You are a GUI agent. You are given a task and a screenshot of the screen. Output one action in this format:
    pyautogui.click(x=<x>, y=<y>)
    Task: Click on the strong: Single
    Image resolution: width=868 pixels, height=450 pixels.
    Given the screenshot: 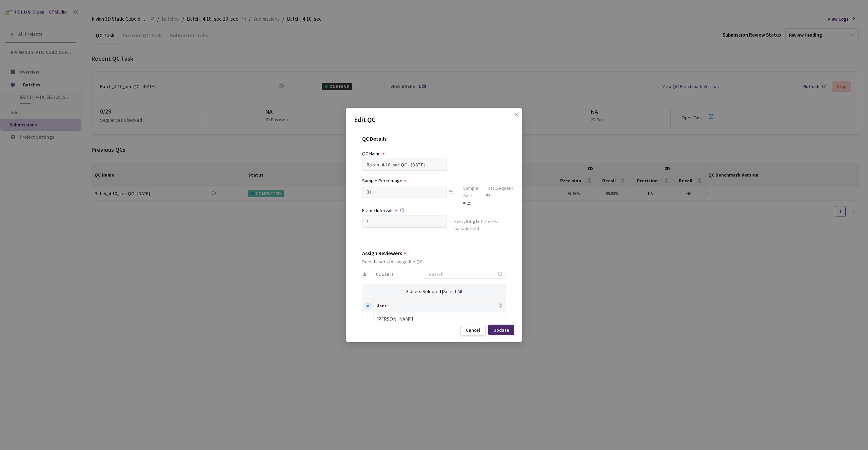 What is the action you would take?
    pyautogui.click(x=473, y=221)
    